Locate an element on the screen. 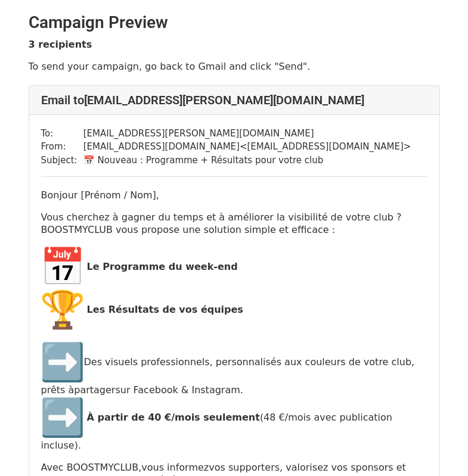 Image resolution: width=468 pixels, height=476 pixels. p: Des visuels professionnels, personnalisés aux couleurs de votre club, prêts à sur Facebook & Inst... is located at coordinates (234, 396).